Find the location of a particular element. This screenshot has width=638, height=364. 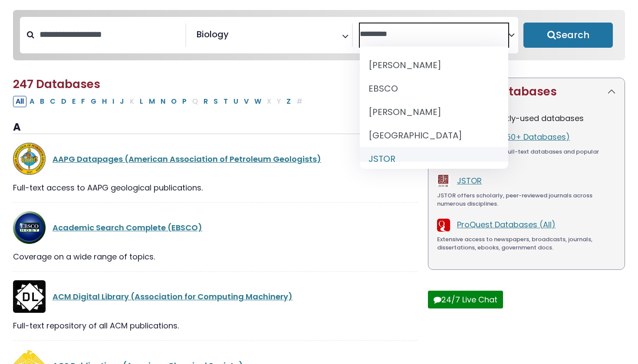

div: Alpha-list to filter by first letter of database name is located at coordinates (159, 101).